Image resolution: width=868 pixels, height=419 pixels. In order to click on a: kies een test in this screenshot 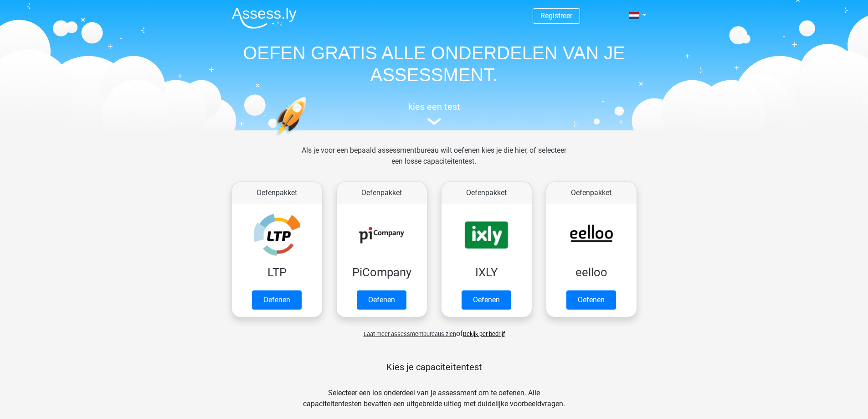, I will do `click(434, 113)`.